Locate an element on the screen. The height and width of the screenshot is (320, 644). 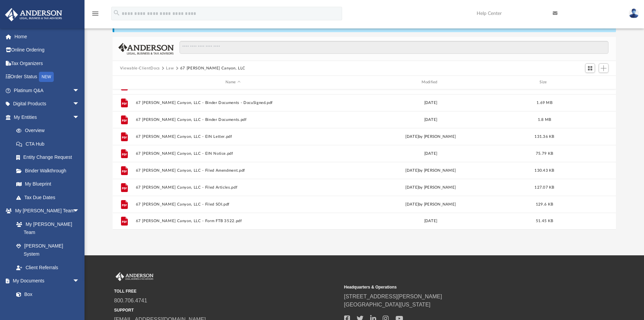
div: Modified is located at coordinates (430, 82).